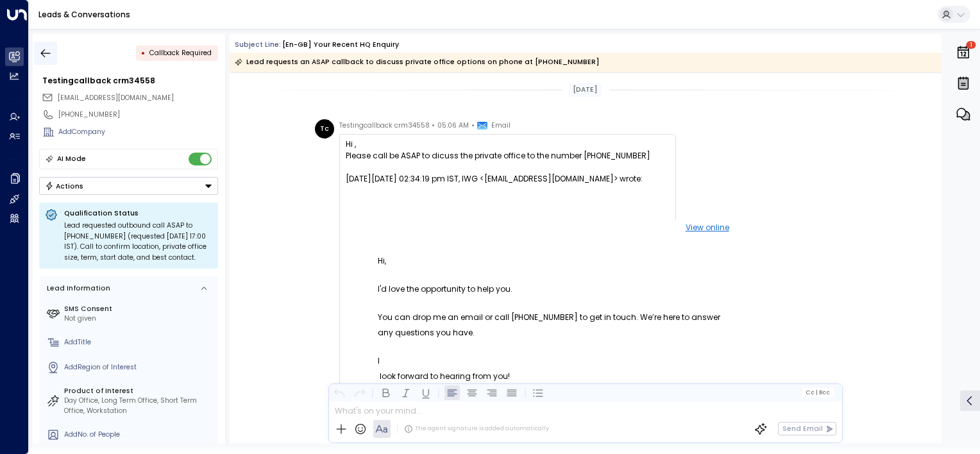 The image size is (980, 454). What do you see at coordinates (77, 289) in the screenshot?
I see `div: Lead Information` at bounding box center [77, 289].